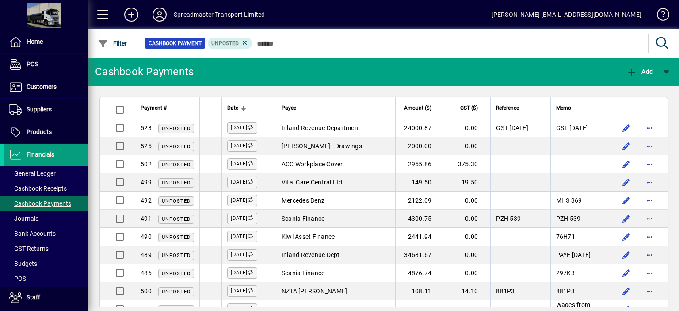  What do you see at coordinates (219, 15) in the screenshot?
I see `div: Spreadmaster Transport Limited` at bounding box center [219, 15].